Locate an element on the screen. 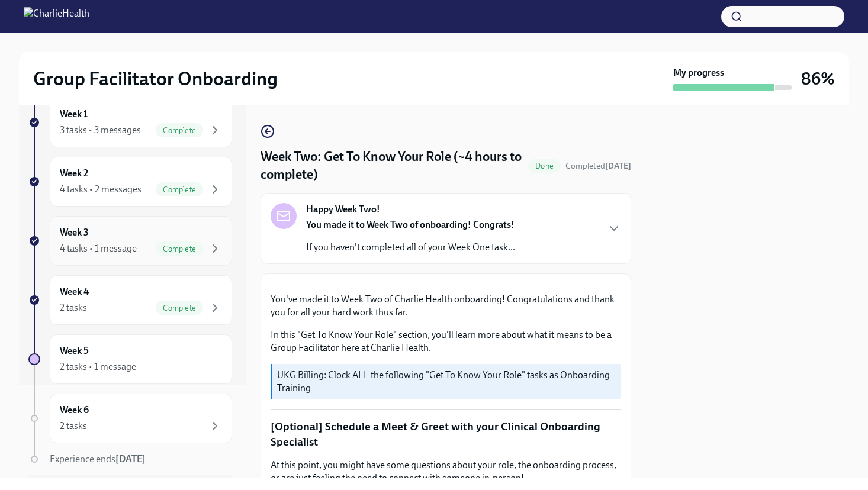  p: If you haven't completed all of your Week One task... is located at coordinates (411, 247).